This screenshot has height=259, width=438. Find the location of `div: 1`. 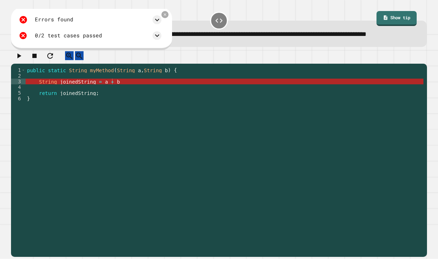

div: 1 is located at coordinates (18, 70).